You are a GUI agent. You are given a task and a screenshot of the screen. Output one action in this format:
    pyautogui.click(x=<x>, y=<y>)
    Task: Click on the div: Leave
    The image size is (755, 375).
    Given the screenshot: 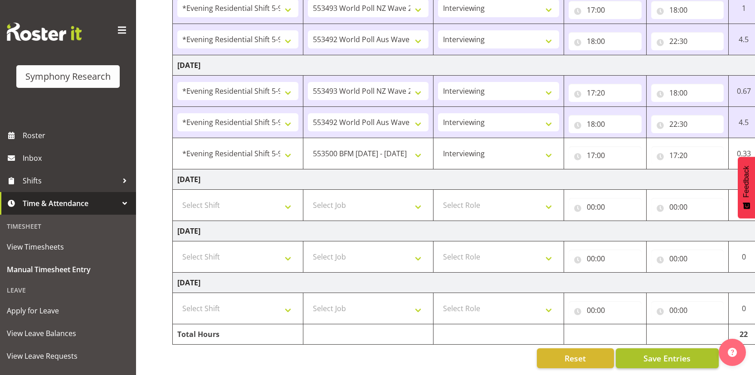 What is the action you would take?
    pyautogui.click(x=68, y=290)
    